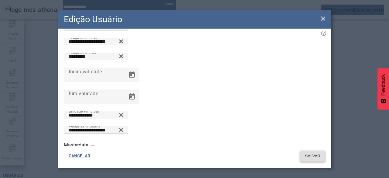 This screenshot has width=389, height=178. Describe the element at coordinates (79, 156) in the screenshot. I see `button: CANCELAR` at that location.